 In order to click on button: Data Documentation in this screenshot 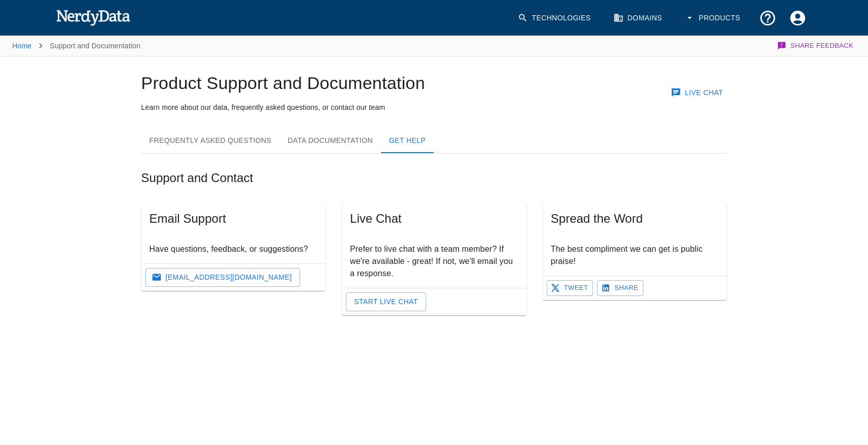, I will do `click(330, 141)`.